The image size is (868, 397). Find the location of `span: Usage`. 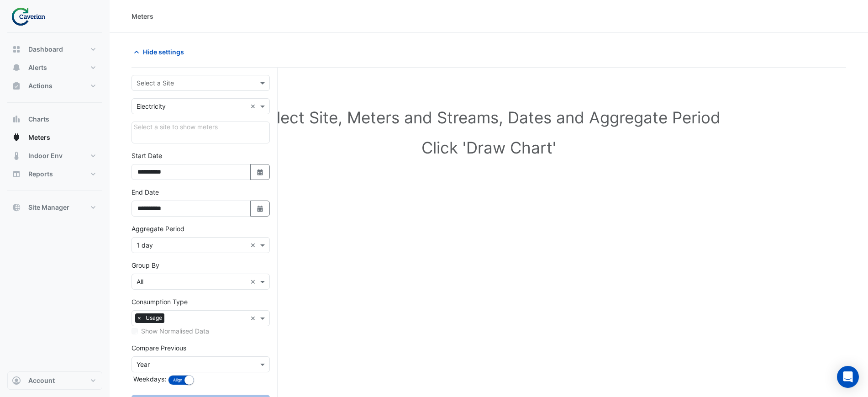

span: Usage is located at coordinates (154, 318).